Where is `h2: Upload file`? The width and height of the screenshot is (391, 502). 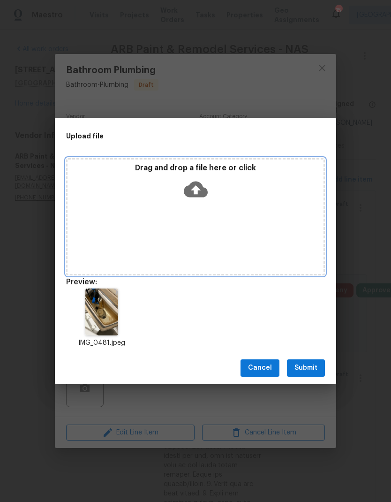 h2: Upload file is located at coordinates (174, 136).